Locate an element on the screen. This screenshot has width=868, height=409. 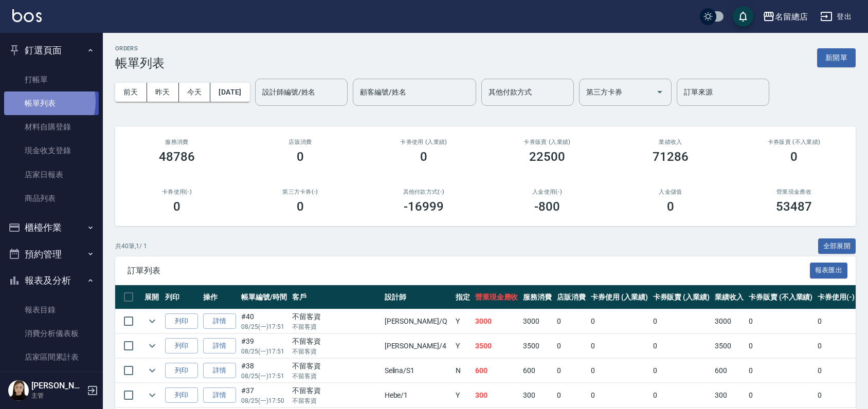
td: N is located at coordinates (463, 370).